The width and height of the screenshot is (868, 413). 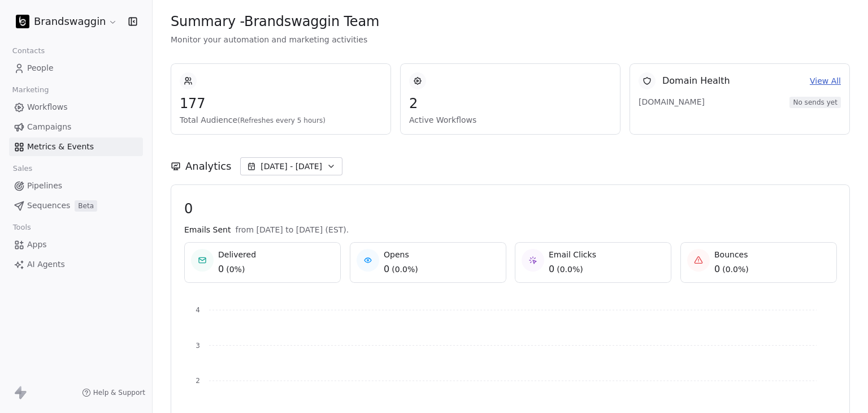 What do you see at coordinates (46, 264) in the screenshot?
I see `span: AI Agents` at bounding box center [46, 264].